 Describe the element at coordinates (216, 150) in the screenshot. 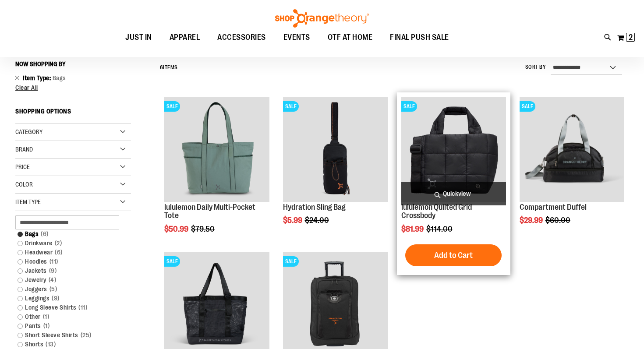

I see `a: lululemon Daily Multi-Pocket ToteSALE` at that location.